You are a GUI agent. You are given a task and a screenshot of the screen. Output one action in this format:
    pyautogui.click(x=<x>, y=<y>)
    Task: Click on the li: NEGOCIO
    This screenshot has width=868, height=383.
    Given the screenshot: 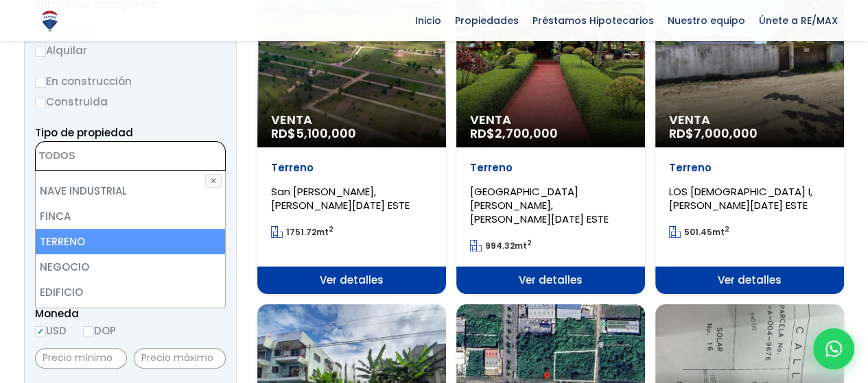 What is the action you would take?
    pyautogui.click(x=131, y=266)
    